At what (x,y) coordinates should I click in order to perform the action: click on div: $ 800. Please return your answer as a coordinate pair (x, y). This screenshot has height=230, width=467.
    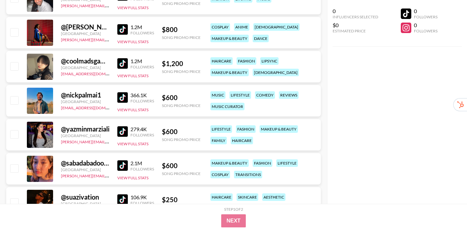
    Looking at the image, I should click on (181, 29).